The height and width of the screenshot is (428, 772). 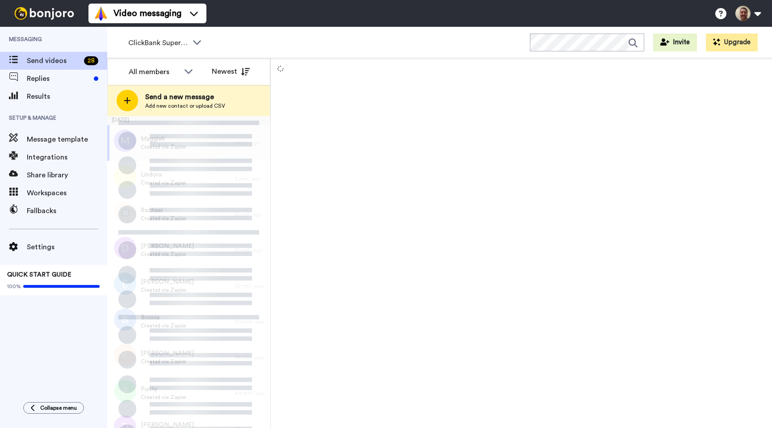 What do you see at coordinates (125, 284) in the screenshot?
I see `img: e.png` at bounding box center [125, 284].